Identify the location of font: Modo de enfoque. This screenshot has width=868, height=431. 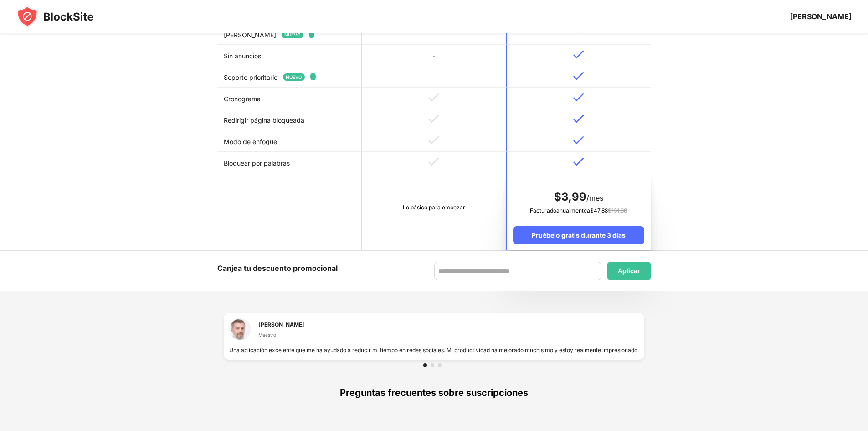
(250, 141).